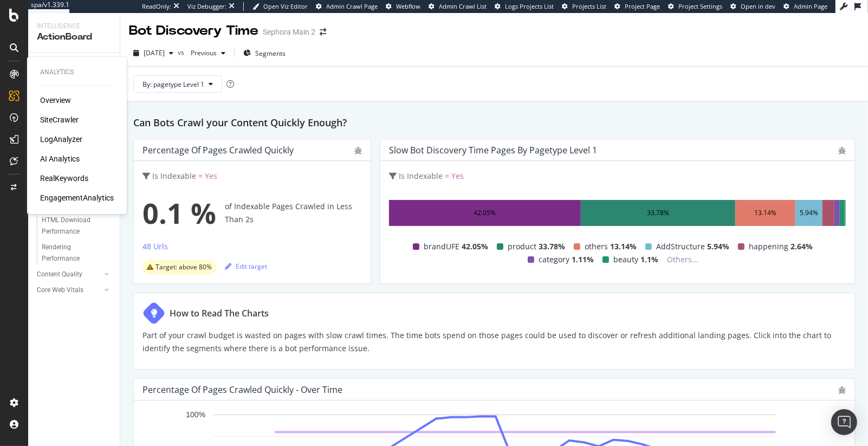 This screenshot has height=446, width=868. Describe the element at coordinates (683, 259) in the screenshot. I see `span: Others...` at that location.